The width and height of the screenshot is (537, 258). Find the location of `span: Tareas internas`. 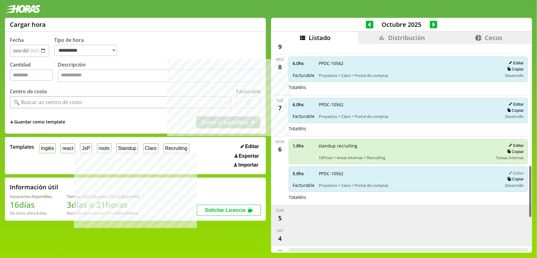

span: Tareas internas is located at coordinates (510, 158).